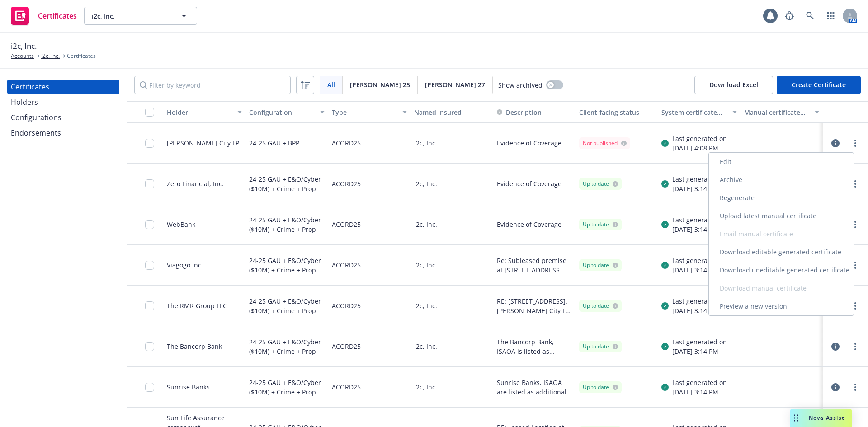  What do you see at coordinates (204, 112) in the screenshot?
I see `button: Holder` at bounding box center [204, 112].